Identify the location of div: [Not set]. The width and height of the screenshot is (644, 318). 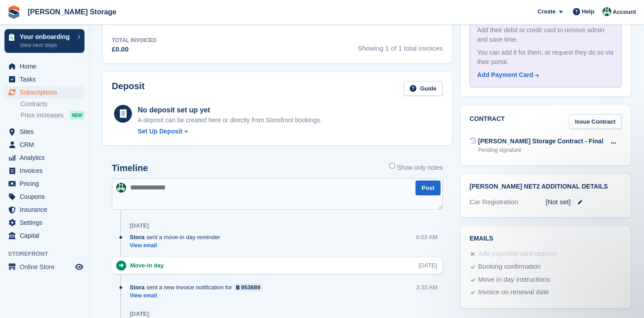
(584, 202).